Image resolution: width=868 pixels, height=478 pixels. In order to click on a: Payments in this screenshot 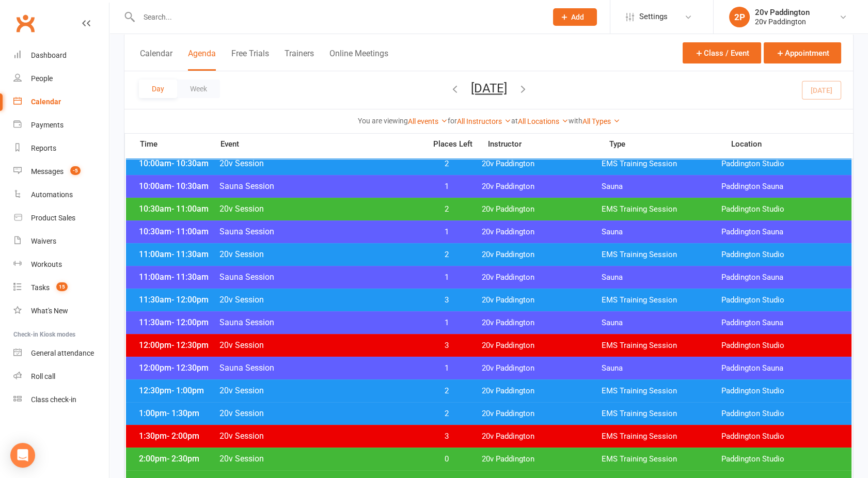, I will do `click(61, 125)`.